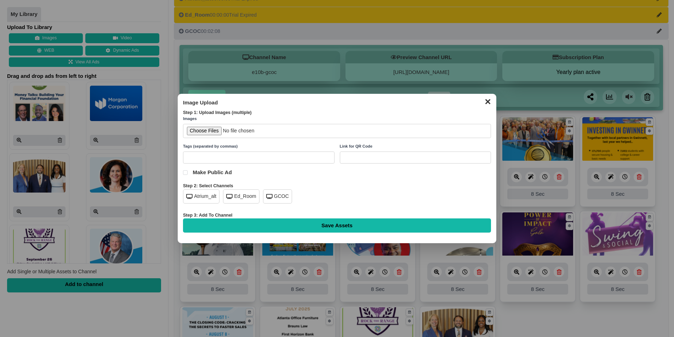 The width and height of the screenshot is (674, 337). What do you see at coordinates (337, 225) in the screenshot?
I see `input: Save Assets` at bounding box center [337, 225].